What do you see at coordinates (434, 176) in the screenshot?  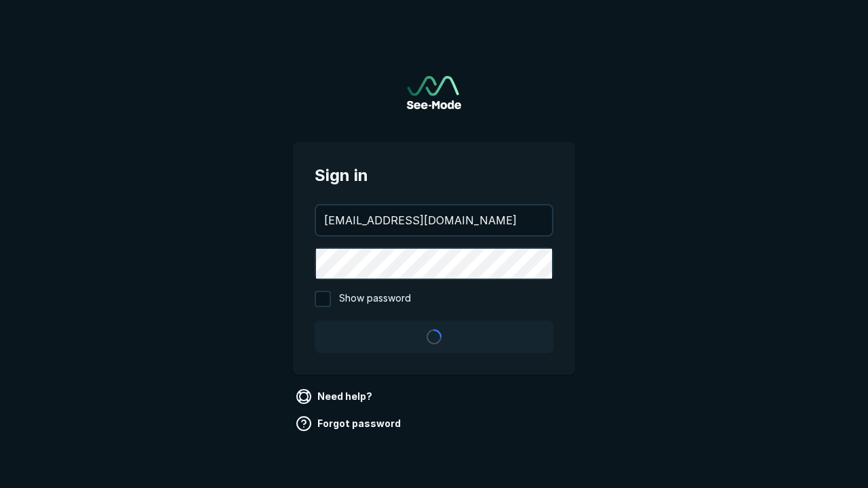 I see `span: Sign in` at bounding box center [434, 176].